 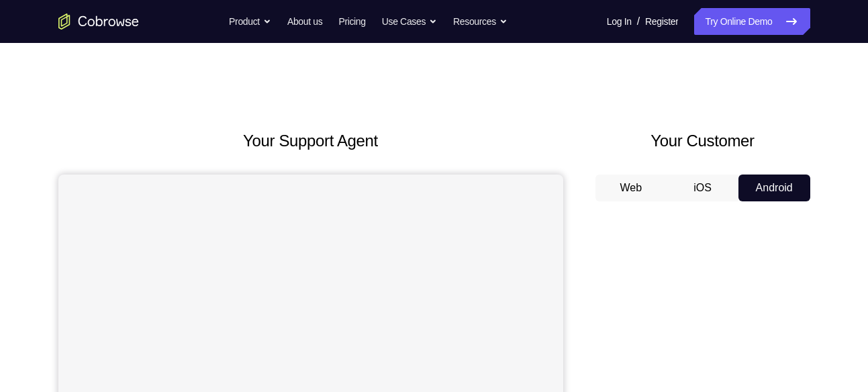 I want to click on button: Web, so click(x=631, y=188).